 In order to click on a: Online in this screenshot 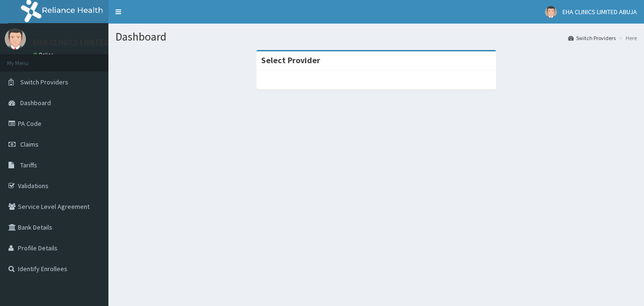, I will do `click(44, 55)`.